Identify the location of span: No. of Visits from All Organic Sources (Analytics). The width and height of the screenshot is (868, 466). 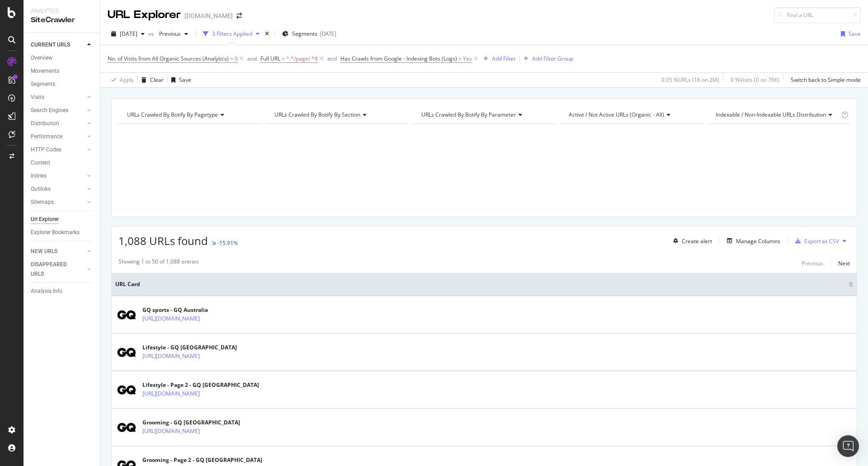
(168, 58).